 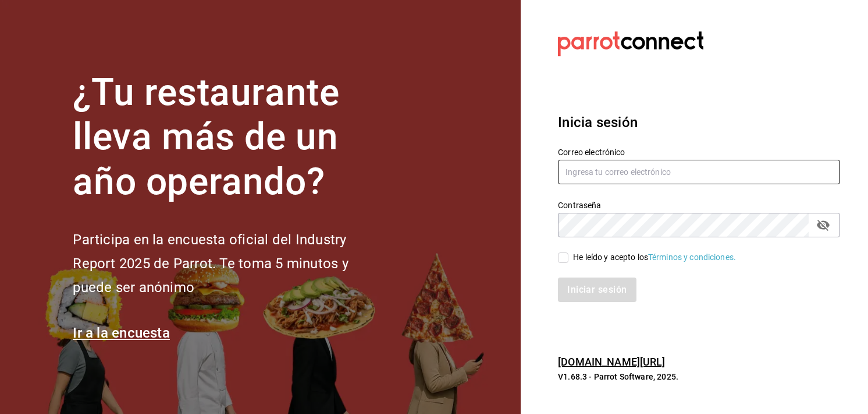 I want to click on a: Ir a la encuesta, so click(x=121, y=333).